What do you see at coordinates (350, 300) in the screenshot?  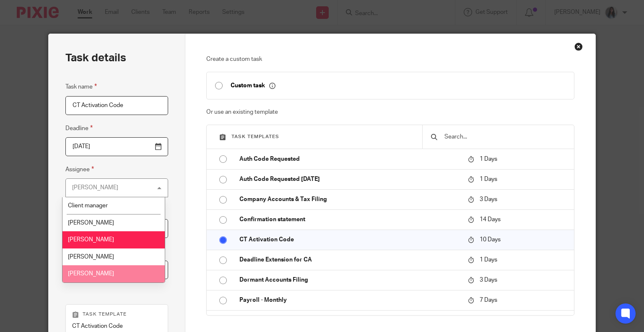 I see `p: Payroll - Monthly` at bounding box center [350, 300].